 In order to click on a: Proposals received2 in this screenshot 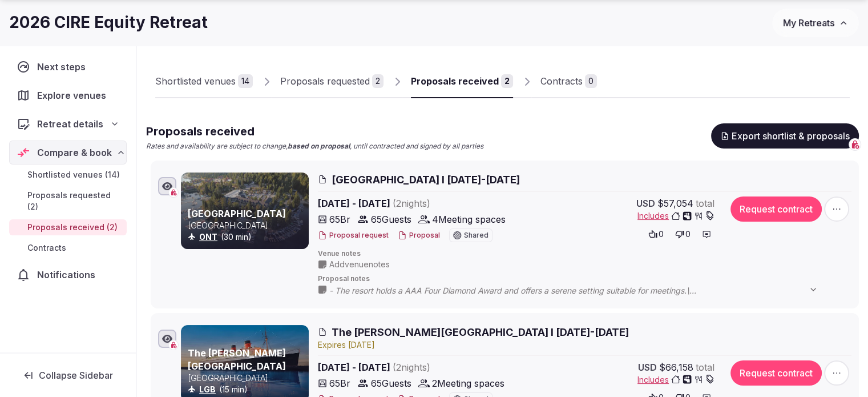, I will do `click(462, 82)`.